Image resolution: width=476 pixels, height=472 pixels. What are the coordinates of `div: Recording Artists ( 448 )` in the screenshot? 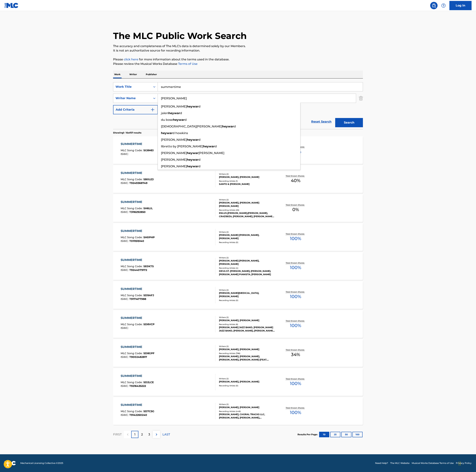 It's located at (247, 411).